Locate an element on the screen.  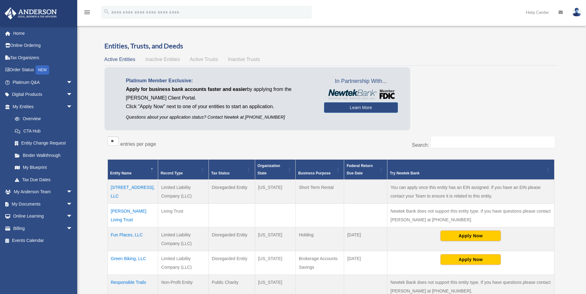
a: Tax Organizers is located at coordinates (43, 58).